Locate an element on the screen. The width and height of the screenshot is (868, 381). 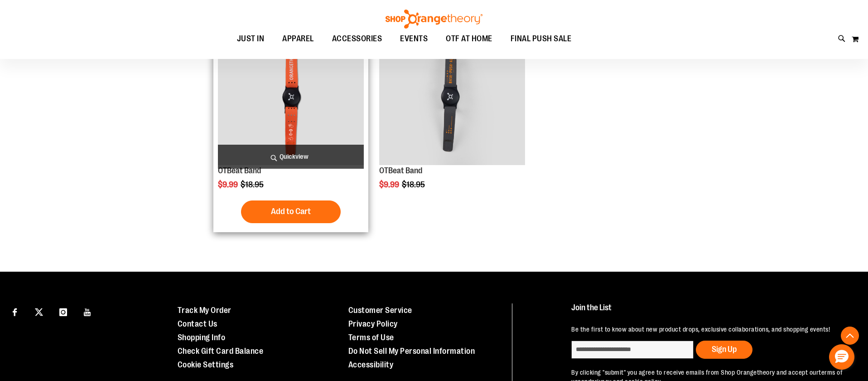
a: Quickview is located at coordinates (291, 156).